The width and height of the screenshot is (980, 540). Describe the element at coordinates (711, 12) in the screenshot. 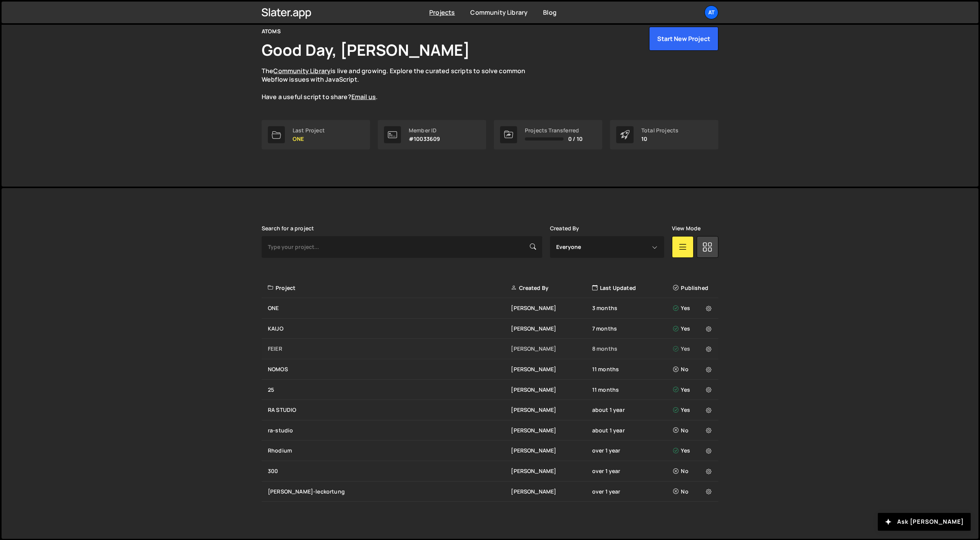

I see `div: AT` at that location.